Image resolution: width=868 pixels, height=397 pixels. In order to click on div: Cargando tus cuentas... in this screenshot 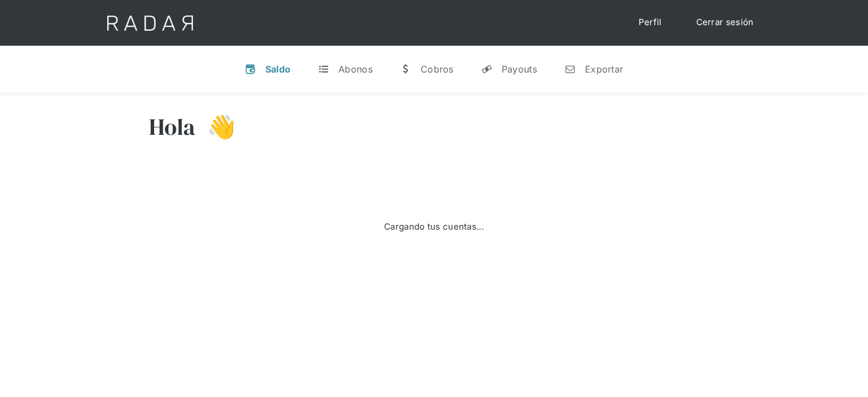, I will do `click(434, 227)`.